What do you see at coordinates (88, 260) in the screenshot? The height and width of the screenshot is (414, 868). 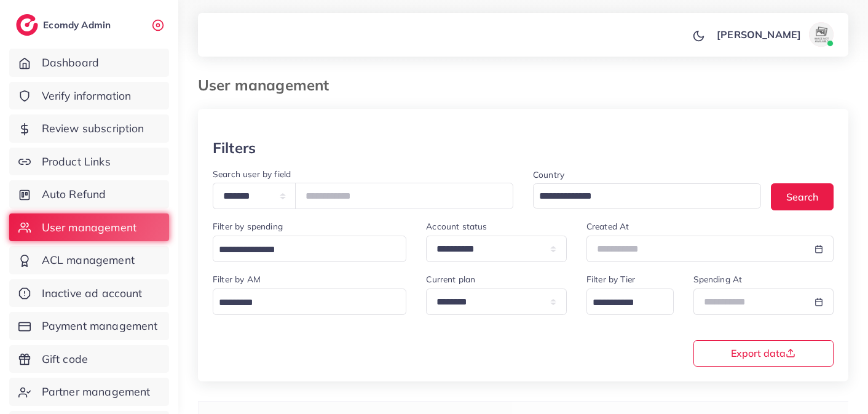 I see `span: ACL management` at bounding box center [88, 260].